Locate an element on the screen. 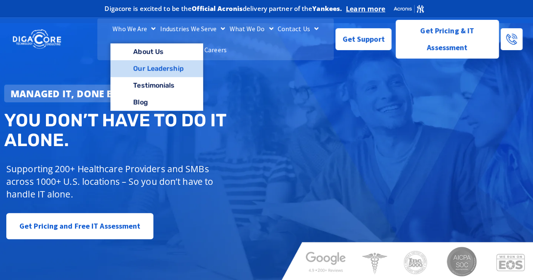  a: Our Leadership is located at coordinates (156, 69).